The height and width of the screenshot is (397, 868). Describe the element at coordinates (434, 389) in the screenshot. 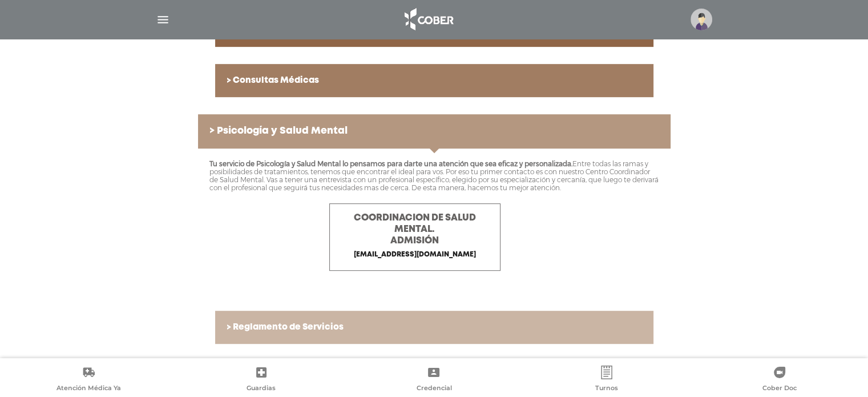

I see `span: Credencial` at that location.